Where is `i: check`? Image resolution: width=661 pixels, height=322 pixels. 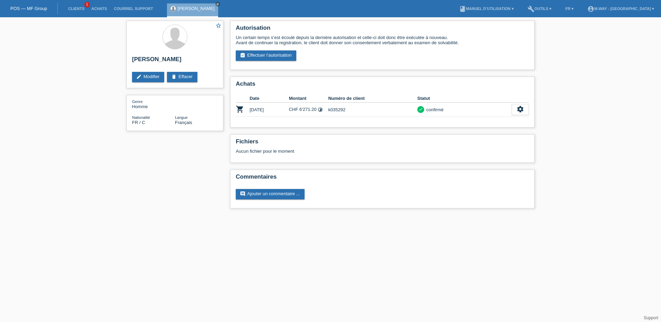 i: check is located at coordinates (421, 109).